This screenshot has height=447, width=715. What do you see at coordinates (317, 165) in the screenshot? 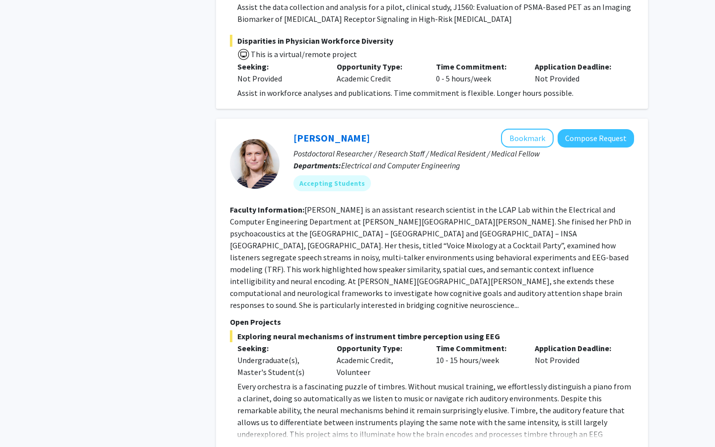
I see `b: Departments:` at bounding box center [317, 165].